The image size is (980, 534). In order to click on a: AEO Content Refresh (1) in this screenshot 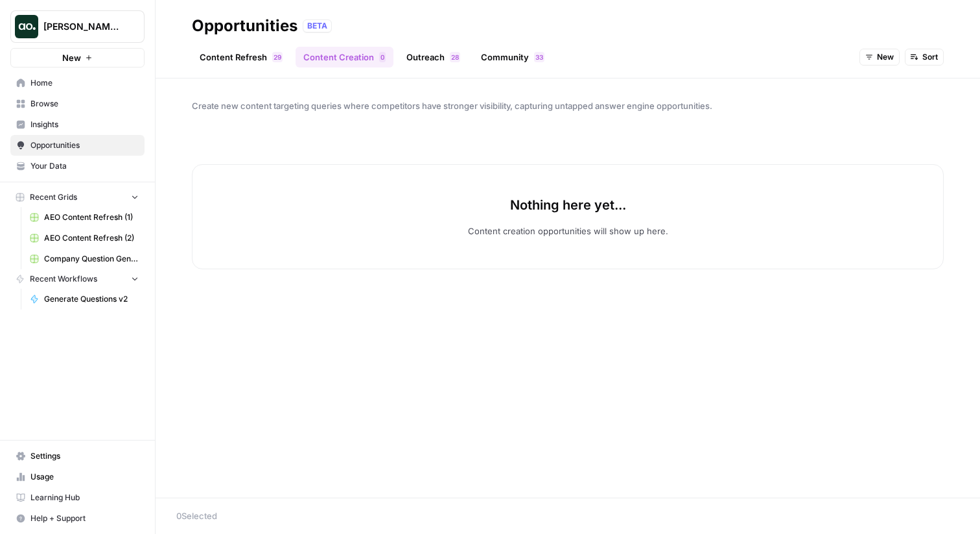, I will do `click(84, 218)`.